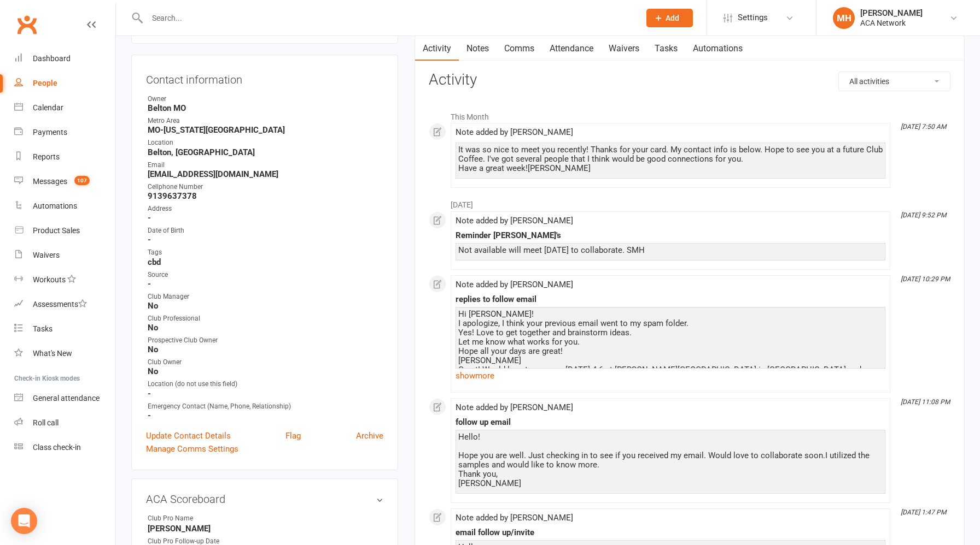 The width and height of the screenshot is (980, 545). I want to click on div: Email, so click(265, 165).